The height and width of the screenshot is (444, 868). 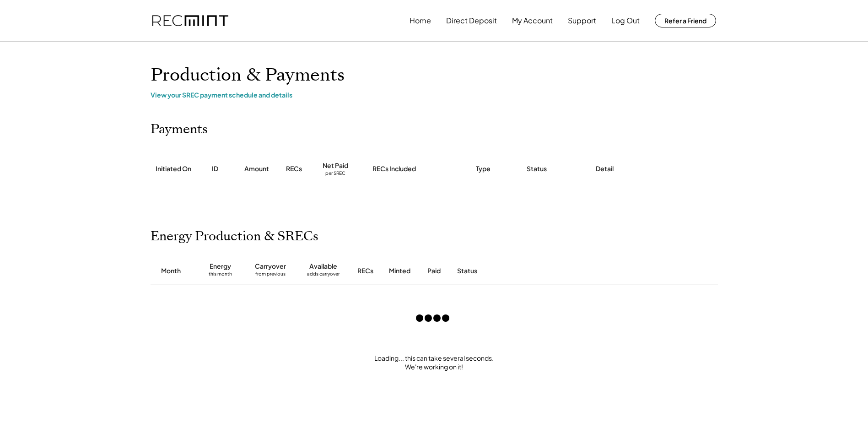 What do you see at coordinates (394, 169) in the screenshot?
I see `div: RECs Included` at bounding box center [394, 169].